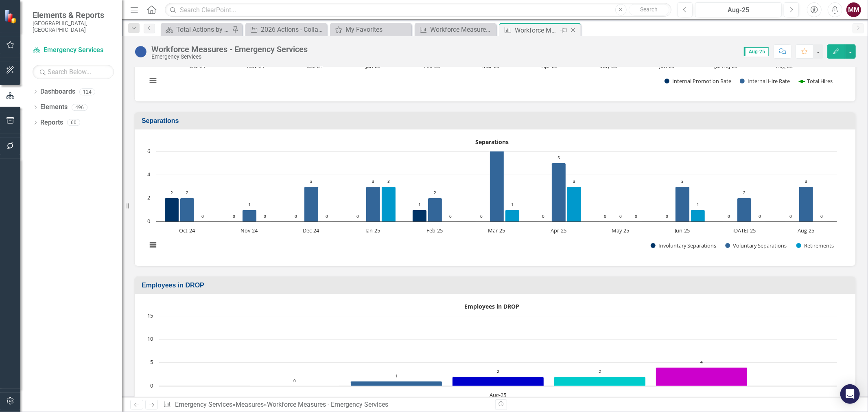  Describe the element at coordinates (600, 381) in the screenshot. I see `path: Aug-25, 2. DROP 2028.` at that location.